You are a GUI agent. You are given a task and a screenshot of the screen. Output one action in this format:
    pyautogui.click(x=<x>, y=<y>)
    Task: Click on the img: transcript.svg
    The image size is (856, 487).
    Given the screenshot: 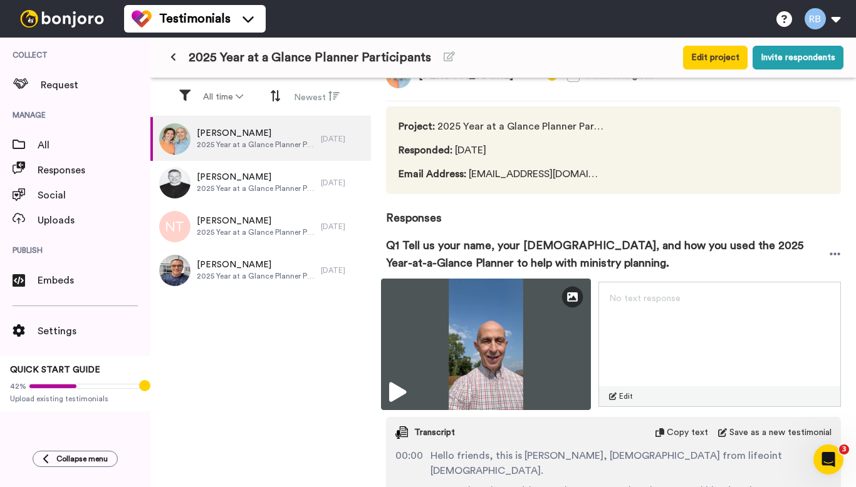 What is the action you would take?
    pyautogui.click(x=402, y=433)
    